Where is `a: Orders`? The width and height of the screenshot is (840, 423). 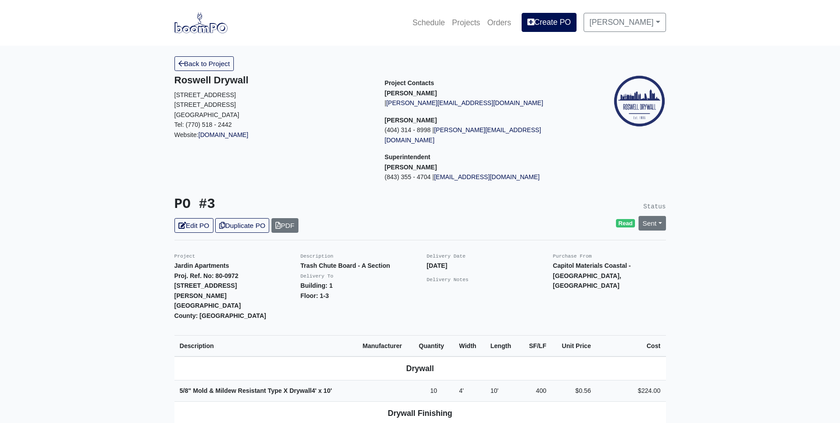
a: Orders is located at coordinates (499, 23).